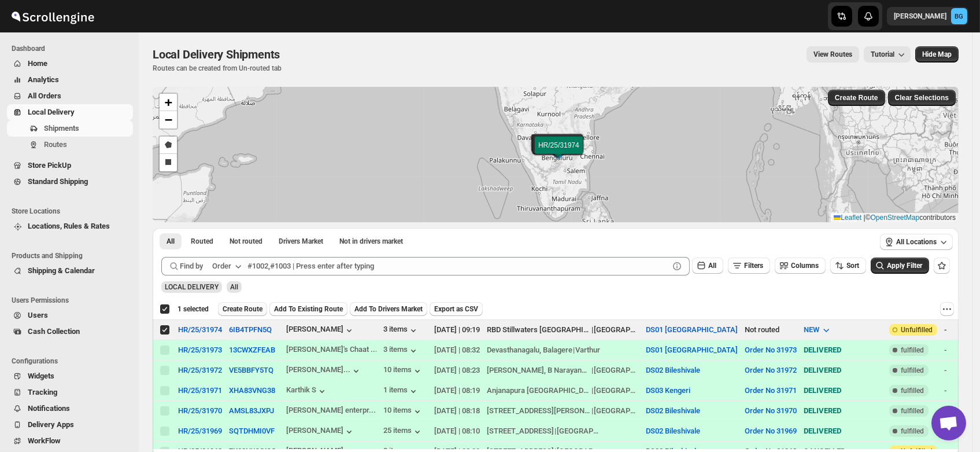 The width and height of the screenshot is (980, 452). I want to click on button: All Orders, so click(70, 96).